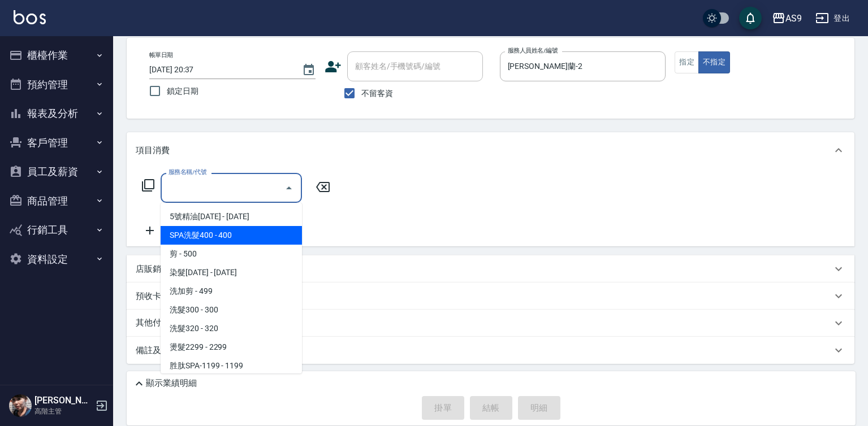  I want to click on p: 預收卡販賣, so click(157, 296).